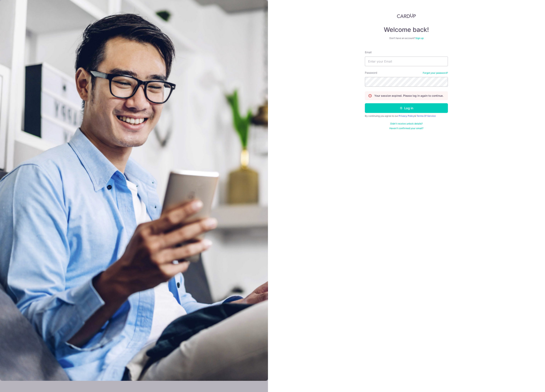 The image size is (545, 392). Describe the element at coordinates (368, 52) in the screenshot. I see `label: Email` at that location.